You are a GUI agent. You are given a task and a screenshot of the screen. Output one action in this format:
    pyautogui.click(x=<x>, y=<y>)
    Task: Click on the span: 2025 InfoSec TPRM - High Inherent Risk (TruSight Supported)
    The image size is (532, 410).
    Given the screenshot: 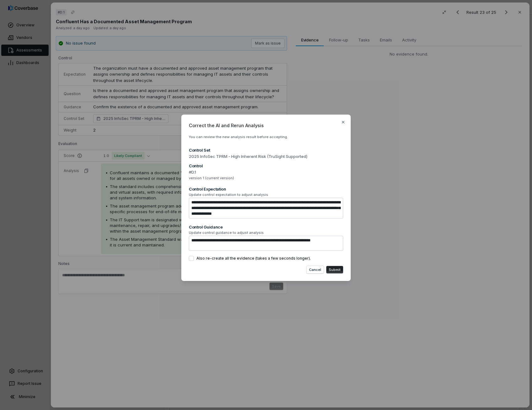 What is the action you would take?
    pyautogui.click(x=266, y=157)
    